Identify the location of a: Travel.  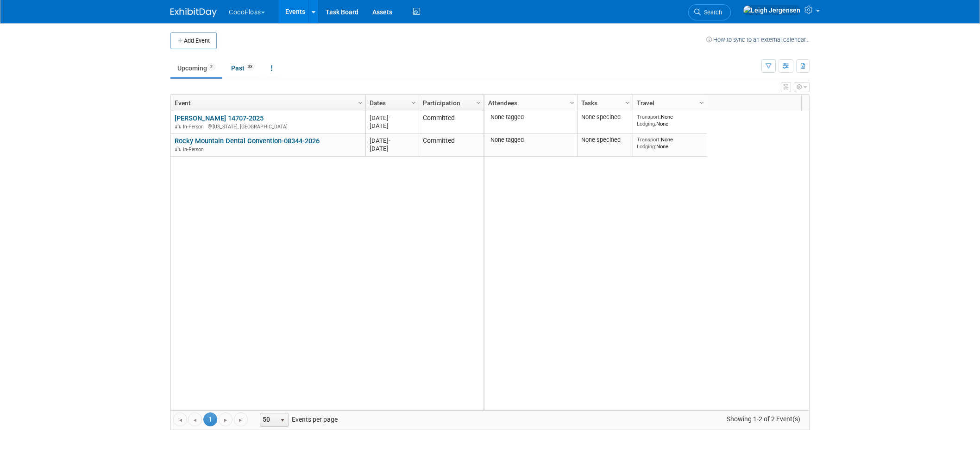
(669, 103).